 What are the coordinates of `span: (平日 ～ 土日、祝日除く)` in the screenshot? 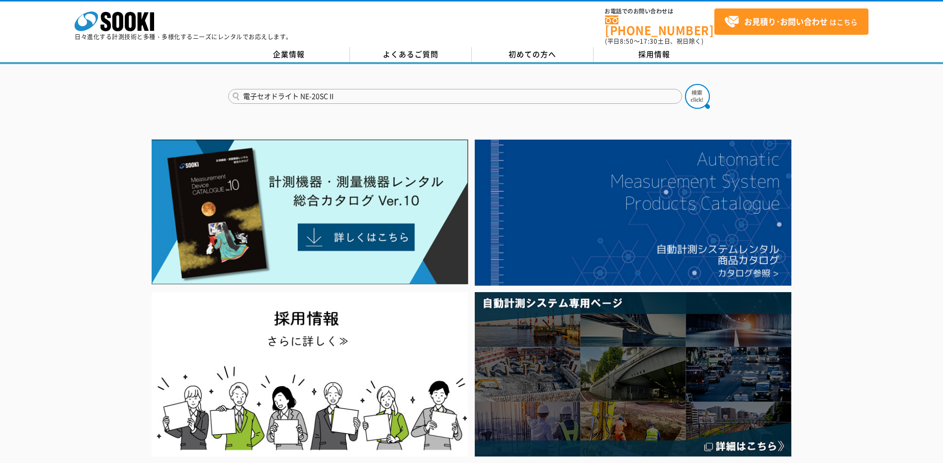 It's located at (654, 41).